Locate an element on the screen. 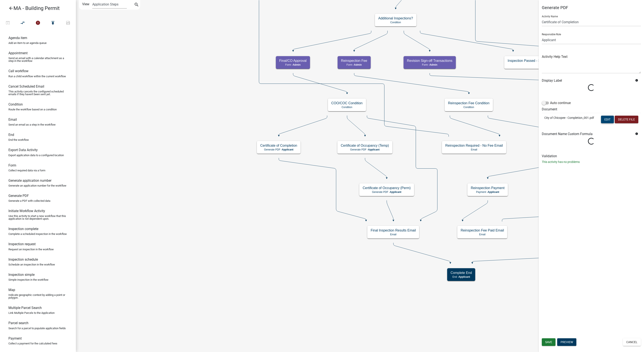 The width and height of the screenshot is (644, 352). p: Request an inspection in the workflow is located at coordinates (31, 249).